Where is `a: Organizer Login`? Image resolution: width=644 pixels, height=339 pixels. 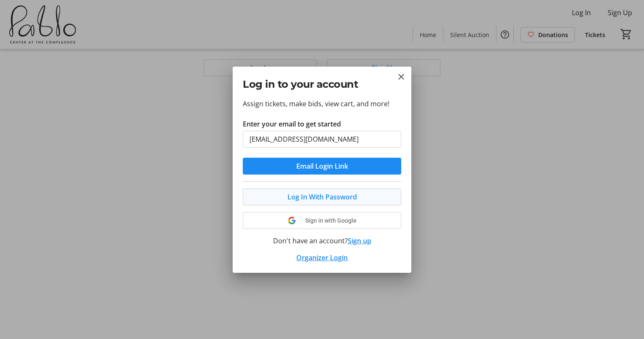
a: Organizer Login is located at coordinates (322, 257).